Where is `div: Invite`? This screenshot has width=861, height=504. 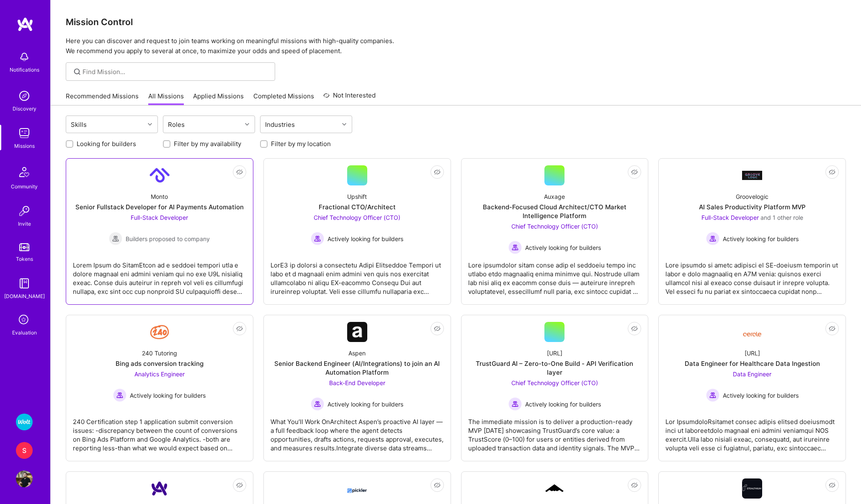 div: Invite is located at coordinates (25, 223).